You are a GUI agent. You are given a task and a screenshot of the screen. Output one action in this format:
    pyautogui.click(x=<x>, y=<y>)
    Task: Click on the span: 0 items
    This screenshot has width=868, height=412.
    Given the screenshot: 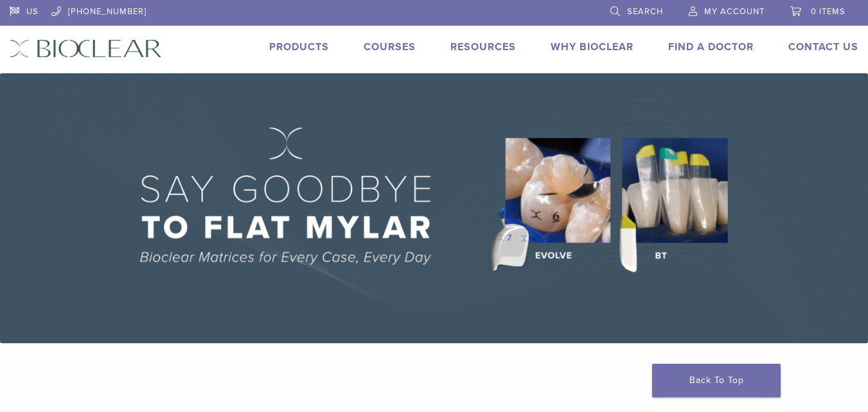 What is the action you would take?
    pyautogui.click(x=828, y=12)
    